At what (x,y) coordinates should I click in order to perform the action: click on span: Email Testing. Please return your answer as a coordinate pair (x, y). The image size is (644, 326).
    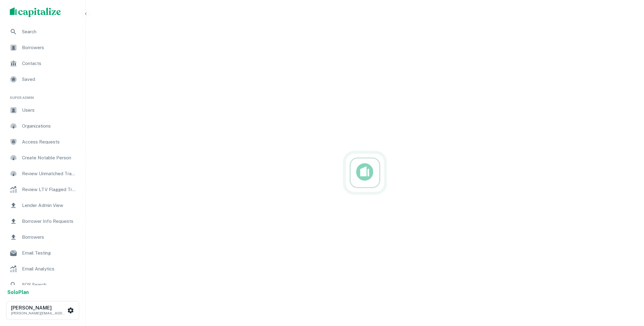
    Looking at the image, I should click on (49, 253).